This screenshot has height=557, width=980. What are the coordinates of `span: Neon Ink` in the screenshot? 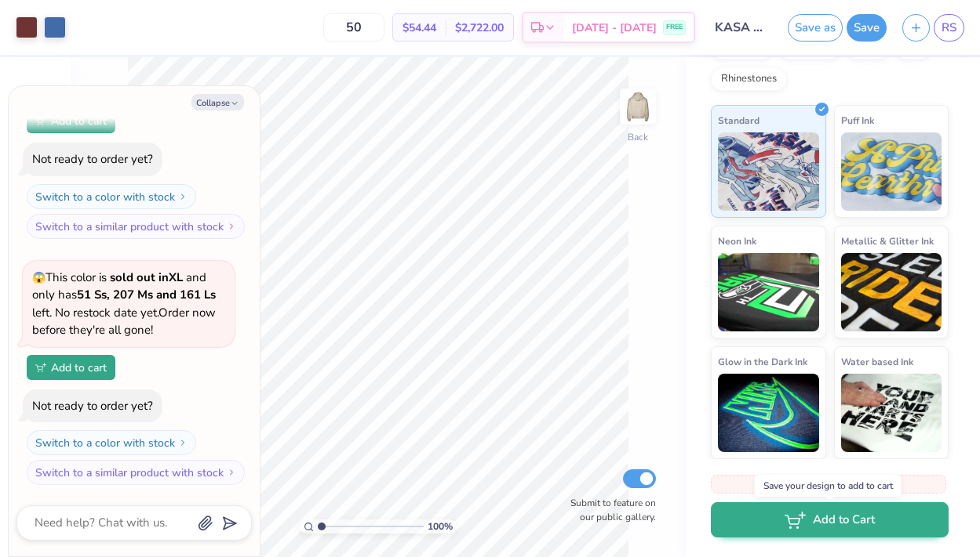 It's located at (737, 240).